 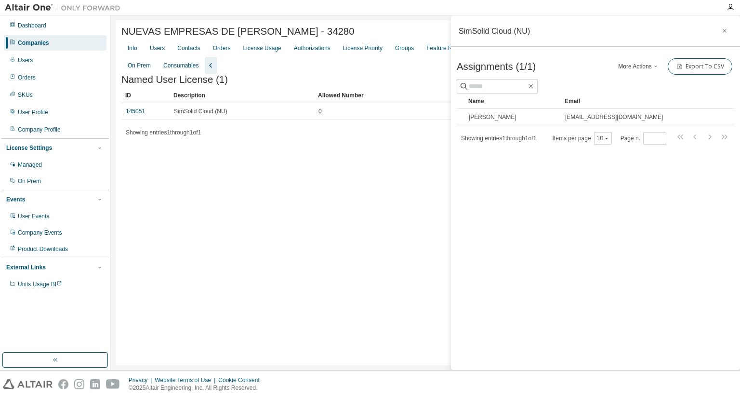 What do you see at coordinates (40, 233) in the screenshot?
I see `div: Company Events` at bounding box center [40, 233].